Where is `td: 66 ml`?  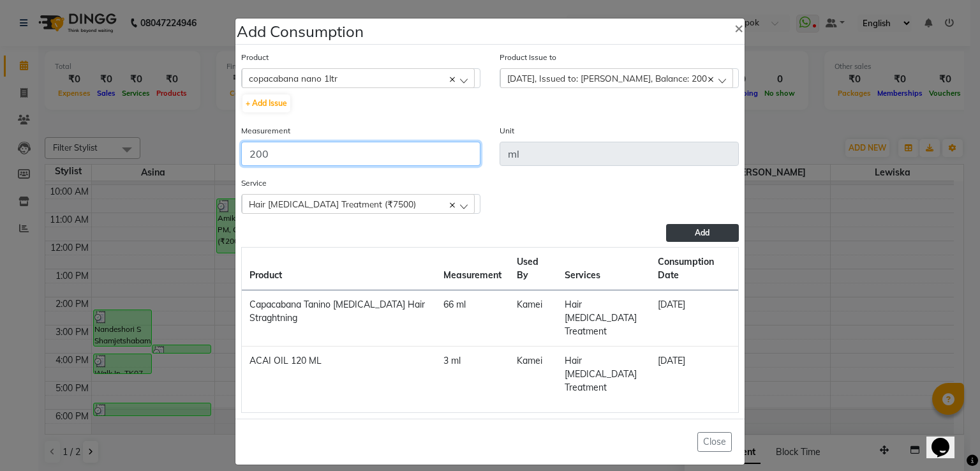 td: 66 ml is located at coordinates (472, 319).